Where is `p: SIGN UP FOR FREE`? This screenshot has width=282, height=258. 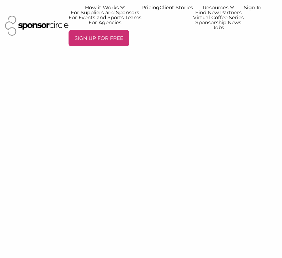 p: SIGN UP FOR FREE is located at coordinates (99, 38).